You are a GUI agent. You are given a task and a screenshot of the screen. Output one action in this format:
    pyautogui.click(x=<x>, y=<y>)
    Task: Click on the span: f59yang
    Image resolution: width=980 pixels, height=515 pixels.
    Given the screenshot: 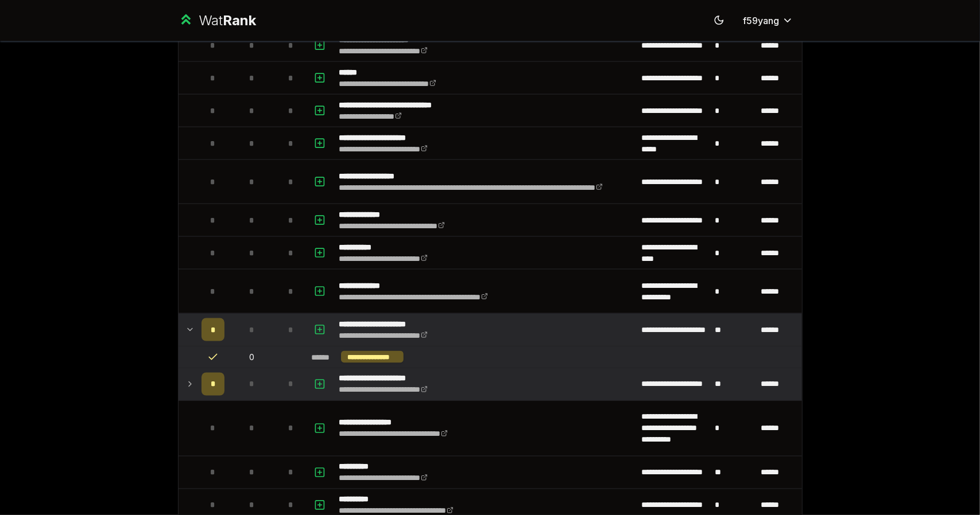 What is the action you would take?
    pyautogui.click(x=761, y=21)
    